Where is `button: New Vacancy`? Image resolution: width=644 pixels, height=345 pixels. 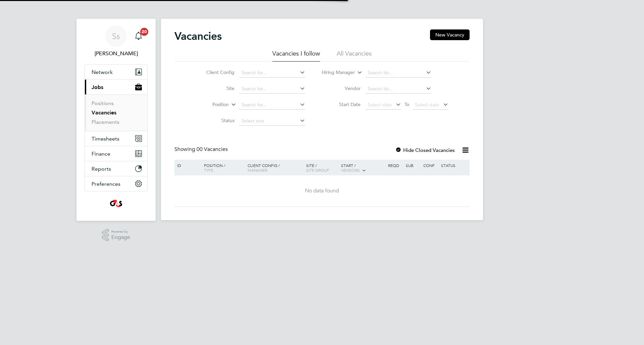 button: New Vacancy is located at coordinates (450, 35).